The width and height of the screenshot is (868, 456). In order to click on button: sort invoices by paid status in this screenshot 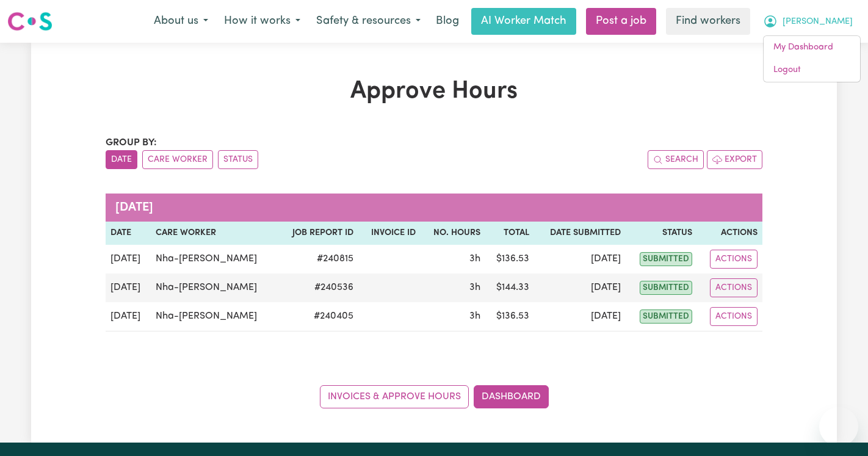, I will do `click(238, 159)`.